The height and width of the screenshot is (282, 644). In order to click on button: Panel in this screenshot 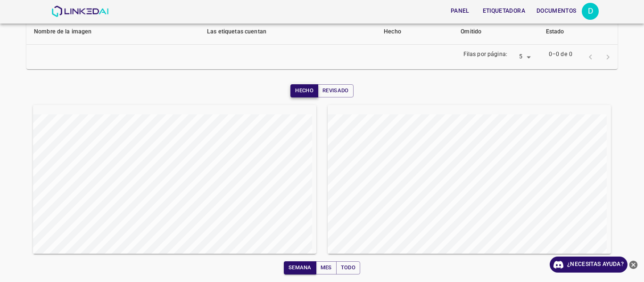, I will do `click(460, 11)`.